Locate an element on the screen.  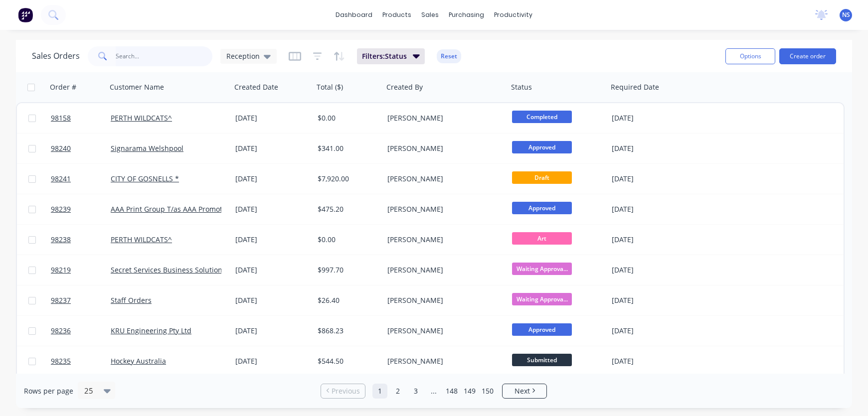
a: AAA Print Group T/as AAA Promotions^ is located at coordinates (175, 209).